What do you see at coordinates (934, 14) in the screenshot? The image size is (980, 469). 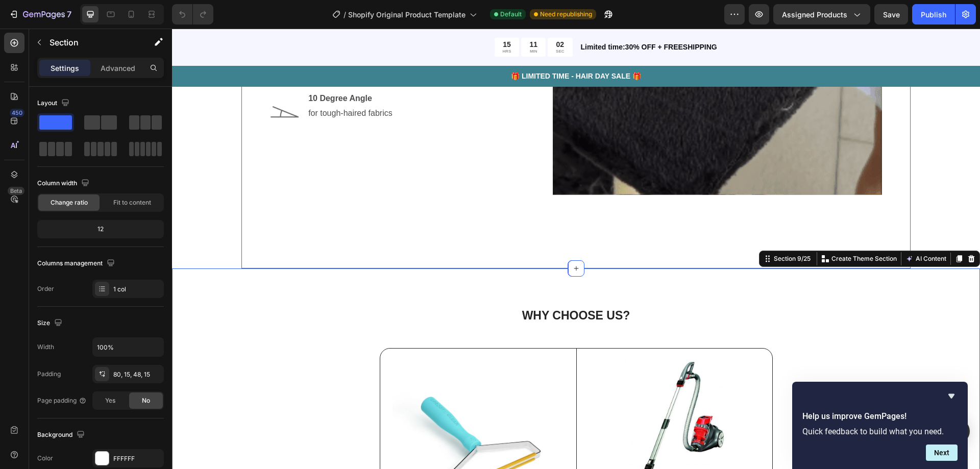 I see `button: Publish` at bounding box center [934, 14].